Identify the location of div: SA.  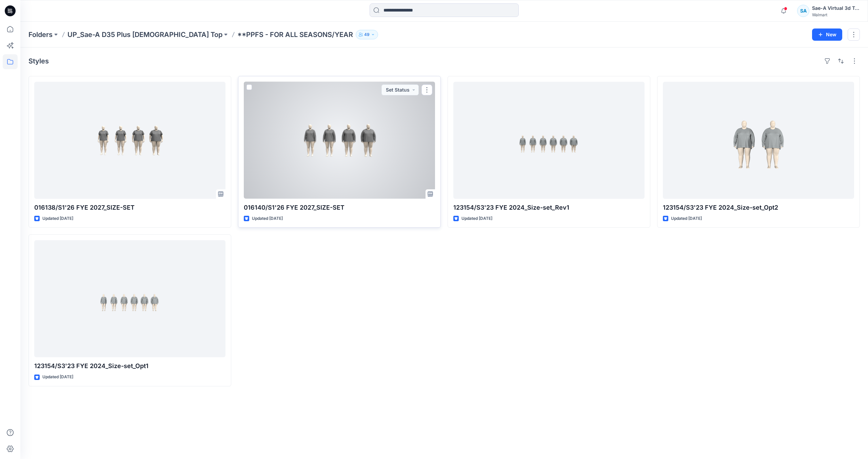
(803, 11).